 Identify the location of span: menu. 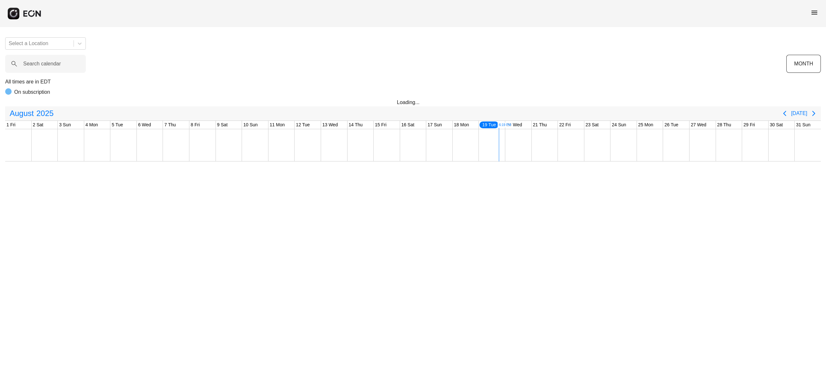
(814, 13).